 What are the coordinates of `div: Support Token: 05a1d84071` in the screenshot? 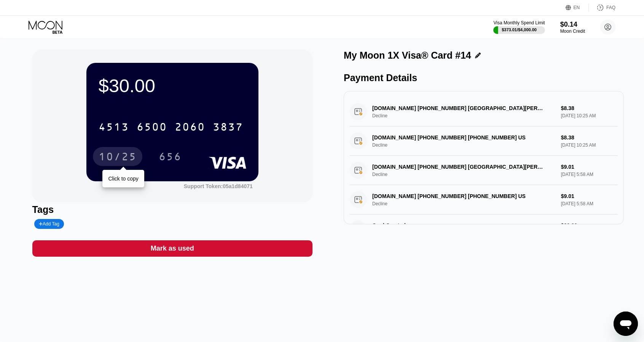 It's located at (218, 186).